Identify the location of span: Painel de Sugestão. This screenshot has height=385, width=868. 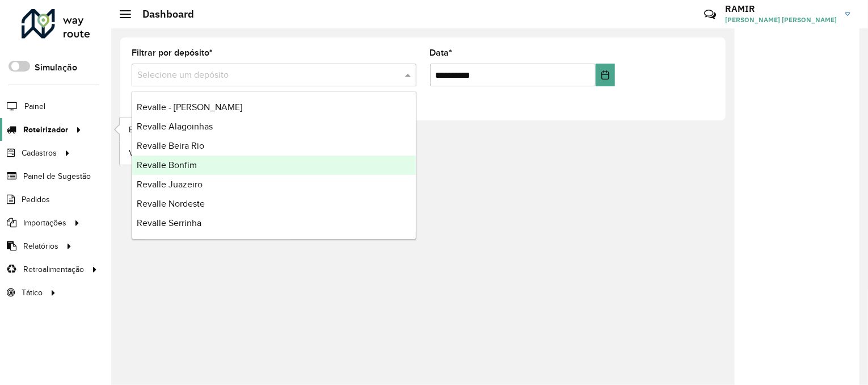
(57, 176).